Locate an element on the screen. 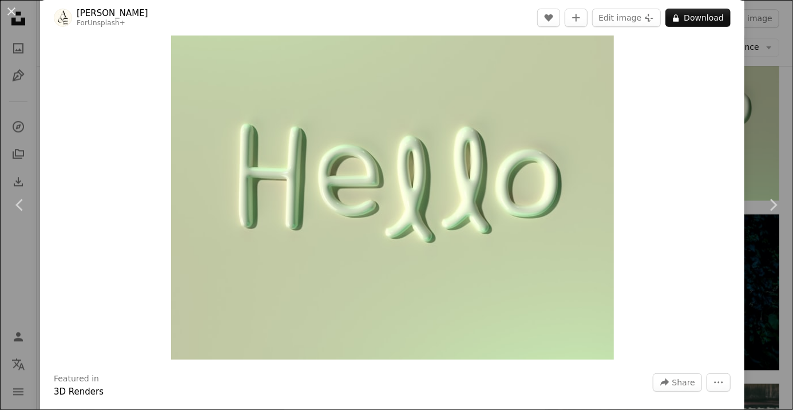 The width and height of the screenshot is (793, 410). button: Zoom in on this image is located at coordinates (393, 193).